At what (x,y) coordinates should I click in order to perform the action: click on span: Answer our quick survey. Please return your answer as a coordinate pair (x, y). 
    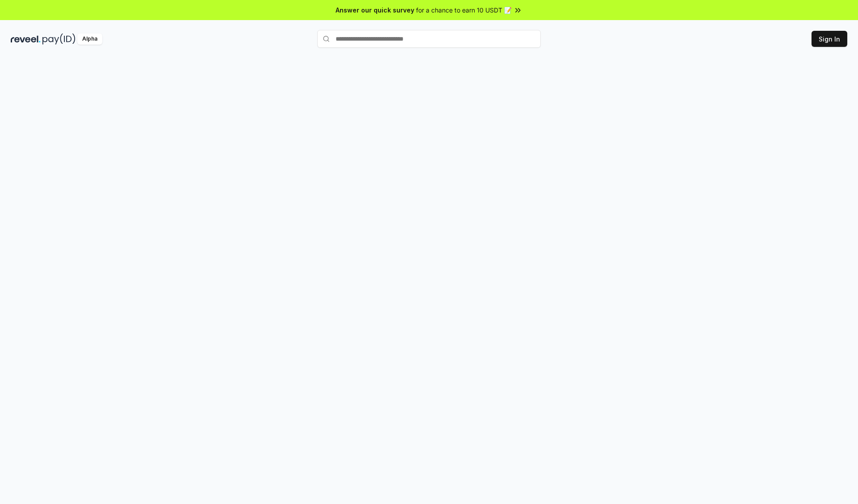
    Looking at the image, I should click on (375, 10).